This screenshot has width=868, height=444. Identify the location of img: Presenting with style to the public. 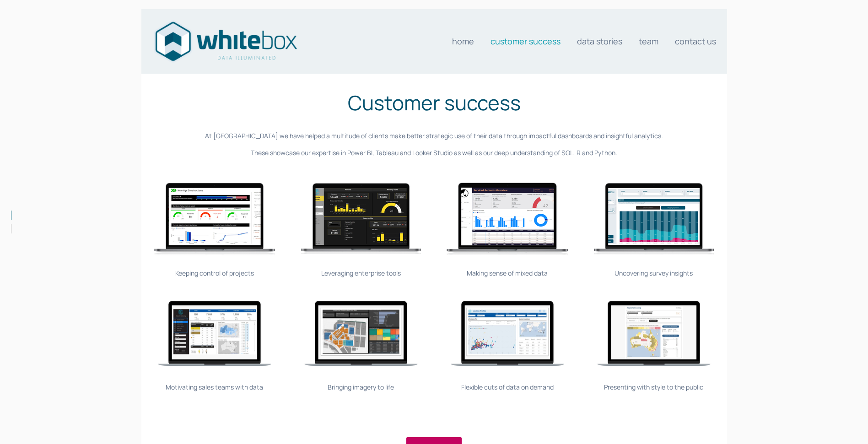
(654, 333).